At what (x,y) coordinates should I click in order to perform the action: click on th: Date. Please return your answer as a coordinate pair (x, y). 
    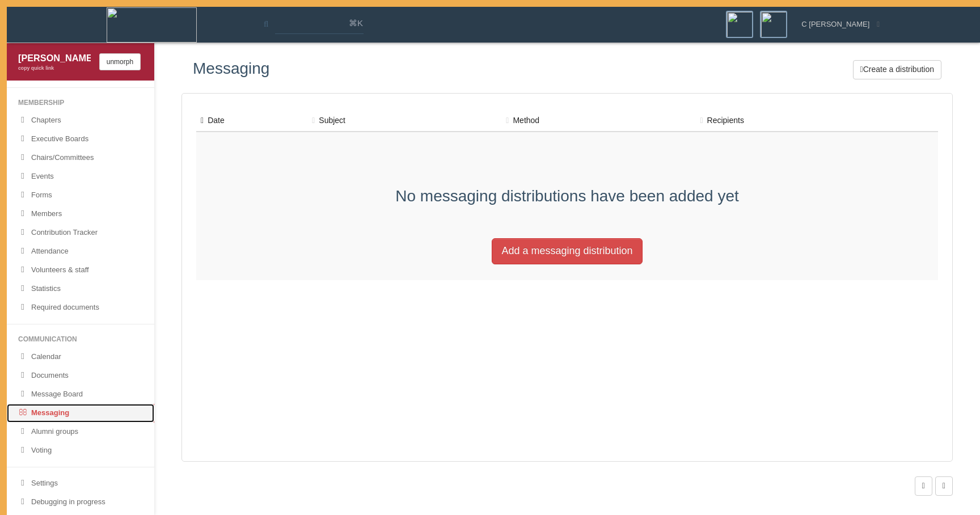
    Looking at the image, I should click on (252, 120).